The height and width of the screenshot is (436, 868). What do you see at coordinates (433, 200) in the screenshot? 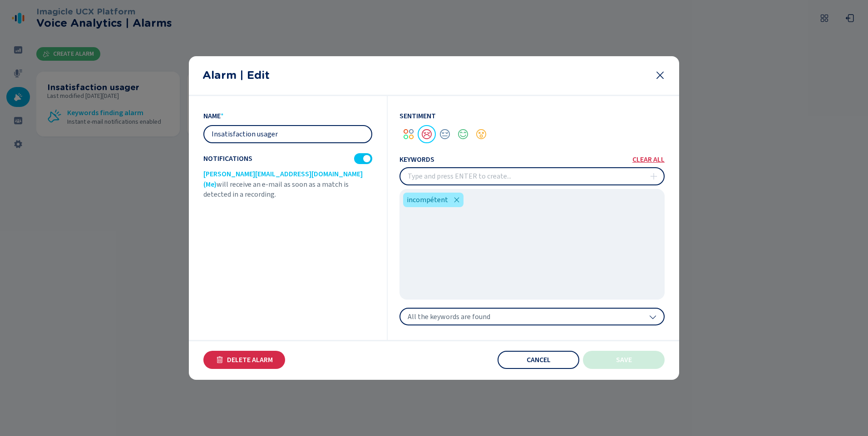
I see `div: incompétent` at bounding box center [433, 200].